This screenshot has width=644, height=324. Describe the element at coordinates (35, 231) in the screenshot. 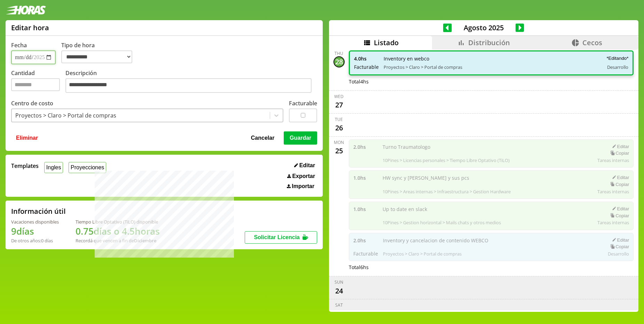

I see `h1: 9 días` at that location.